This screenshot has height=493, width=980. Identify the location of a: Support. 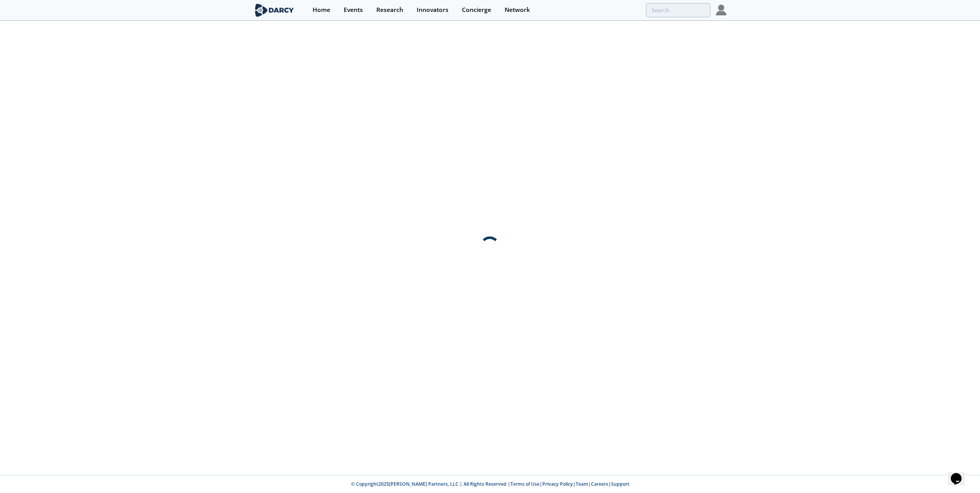
(621, 484).